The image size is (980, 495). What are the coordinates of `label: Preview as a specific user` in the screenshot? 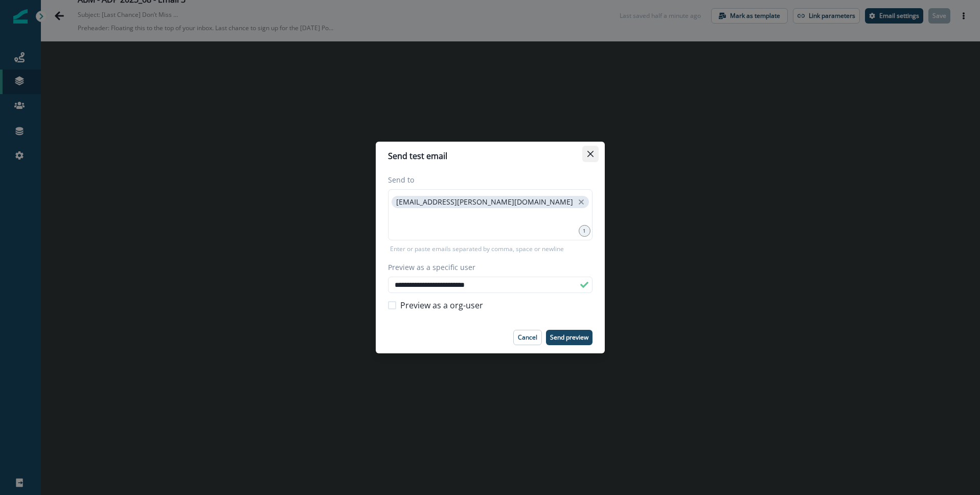 It's located at (487, 267).